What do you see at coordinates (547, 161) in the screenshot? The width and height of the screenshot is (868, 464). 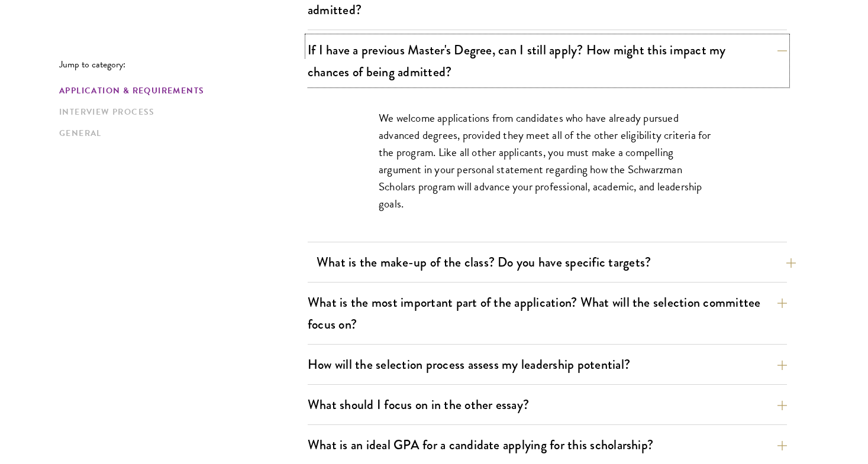 I see `p: We welcome applications from candidates who have already pursued advanced degrees, provided they ...` at bounding box center [547, 161].